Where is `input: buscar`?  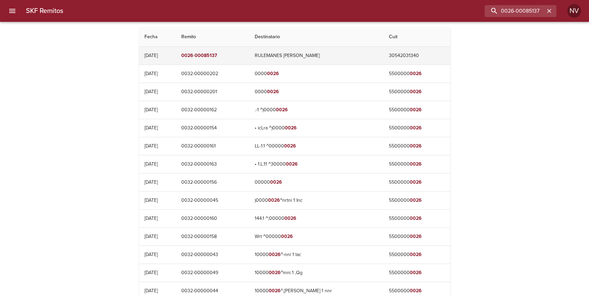 input: buscar is located at coordinates (515, 11).